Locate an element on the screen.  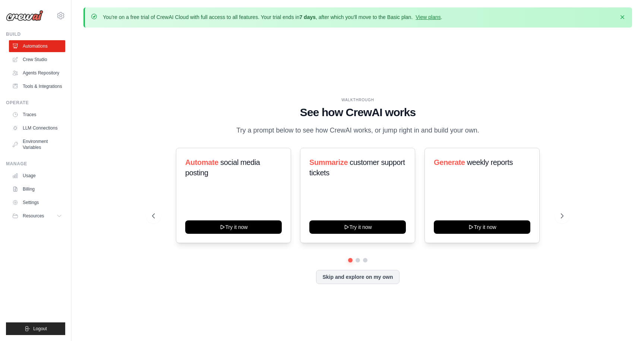
div: Manage is located at coordinates (35, 164).